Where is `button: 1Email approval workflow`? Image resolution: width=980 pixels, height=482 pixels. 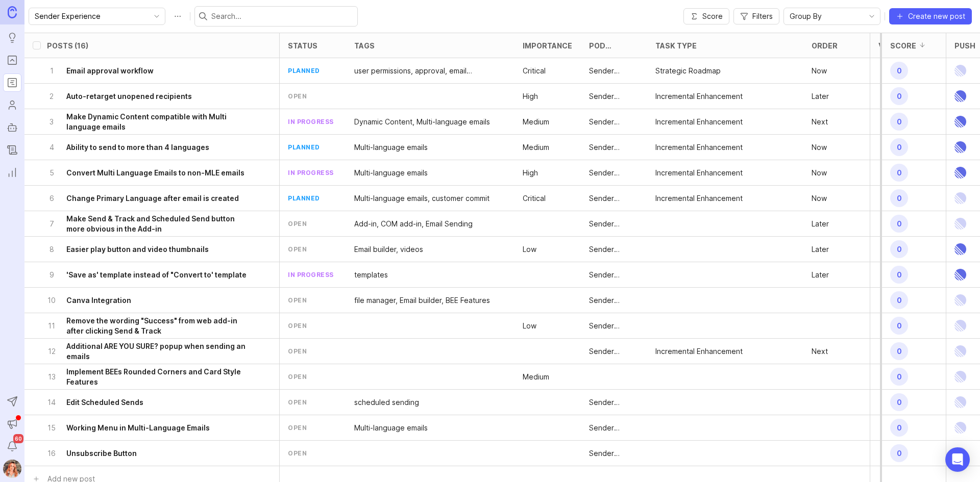 button: 1Email approval workflow is located at coordinates (148, 70).